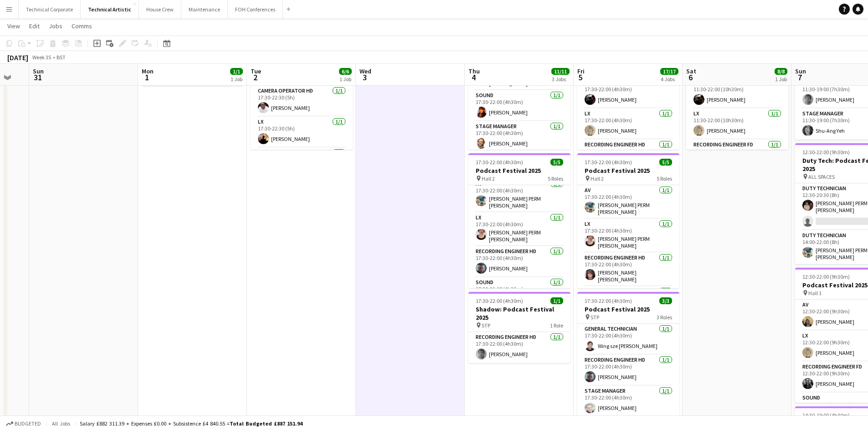 The height and width of the screenshot is (431, 868). Describe the element at coordinates (148, 71) in the screenshot. I see `span: Mon` at that location.